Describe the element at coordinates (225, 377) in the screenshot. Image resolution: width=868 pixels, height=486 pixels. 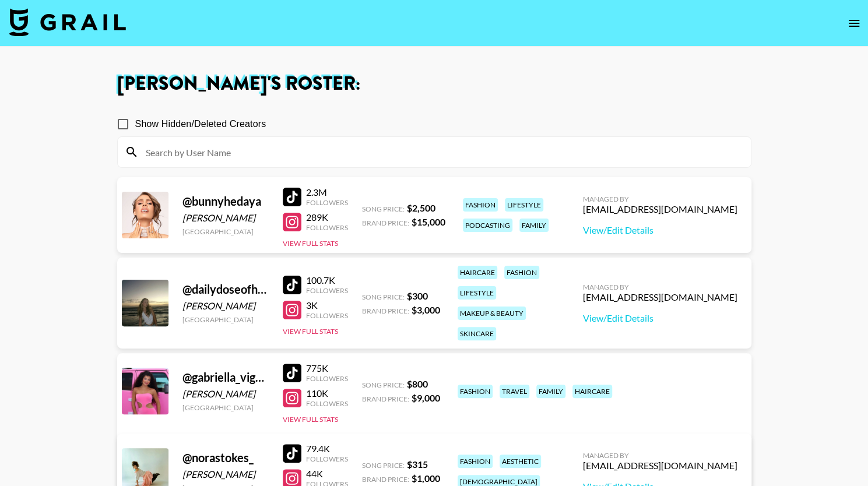
I see `div: @ gabriella_vigorito` at that location.